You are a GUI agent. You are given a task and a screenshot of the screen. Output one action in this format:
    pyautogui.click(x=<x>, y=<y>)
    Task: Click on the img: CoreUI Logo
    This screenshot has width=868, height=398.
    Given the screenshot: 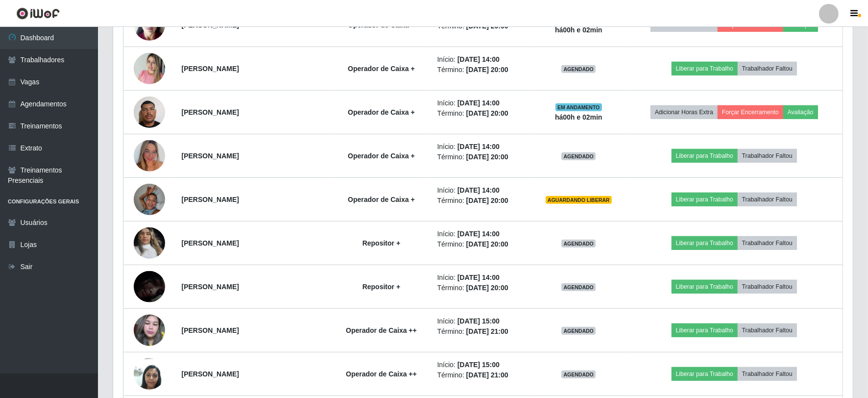 What is the action you would take?
    pyautogui.click(x=38, y=14)
    